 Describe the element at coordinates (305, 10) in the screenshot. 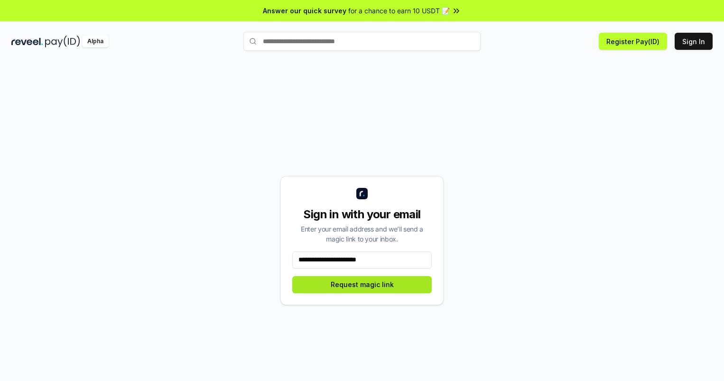

I see `span: Answer our quick survey` at that location.